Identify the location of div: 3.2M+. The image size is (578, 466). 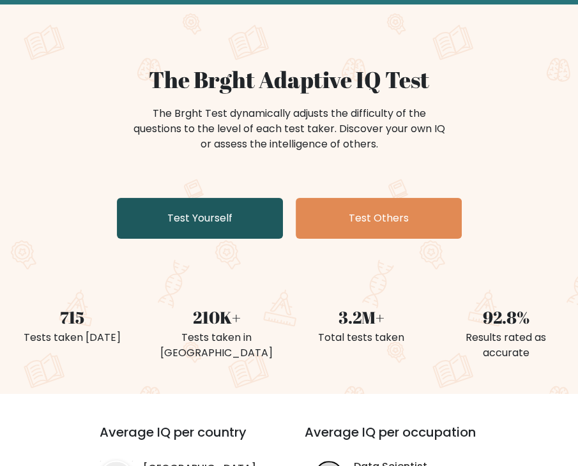
(362, 317).